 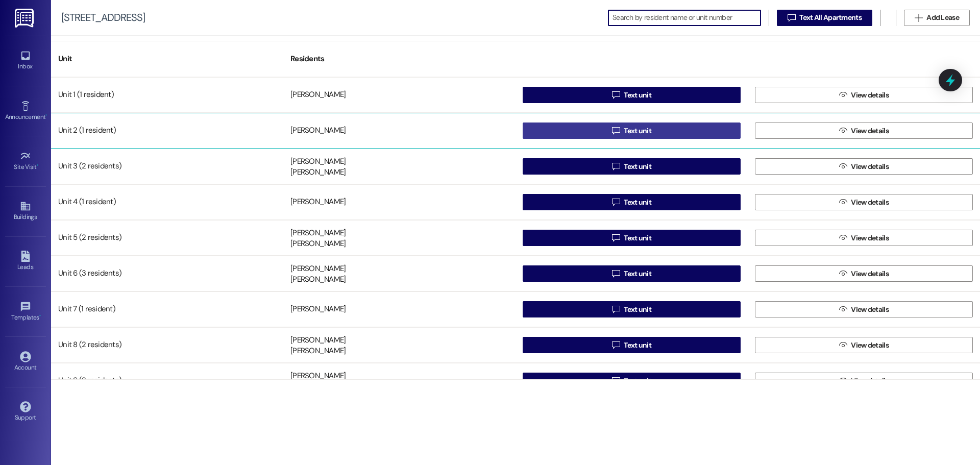 What do you see at coordinates (167, 130) in the screenshot?
I see `div: Unit 2 (1 resident)` at bounding box center [167, 130].